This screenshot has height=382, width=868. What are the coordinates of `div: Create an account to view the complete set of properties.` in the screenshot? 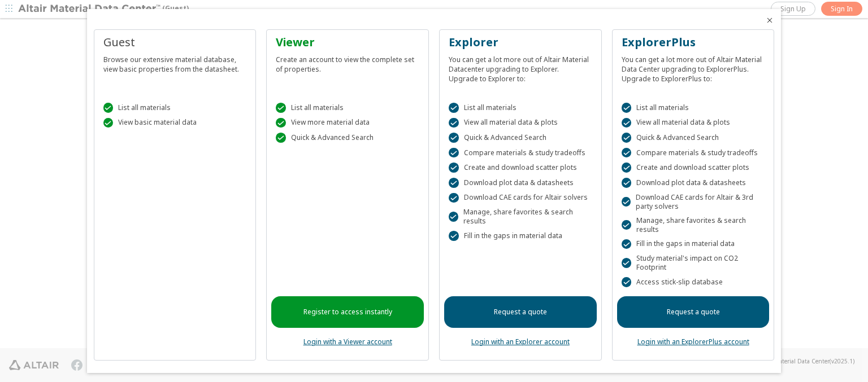 It's located at (348, 62).